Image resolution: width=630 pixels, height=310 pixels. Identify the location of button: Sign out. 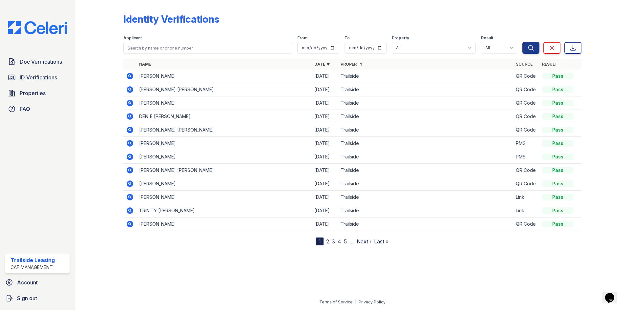
(37, 298).